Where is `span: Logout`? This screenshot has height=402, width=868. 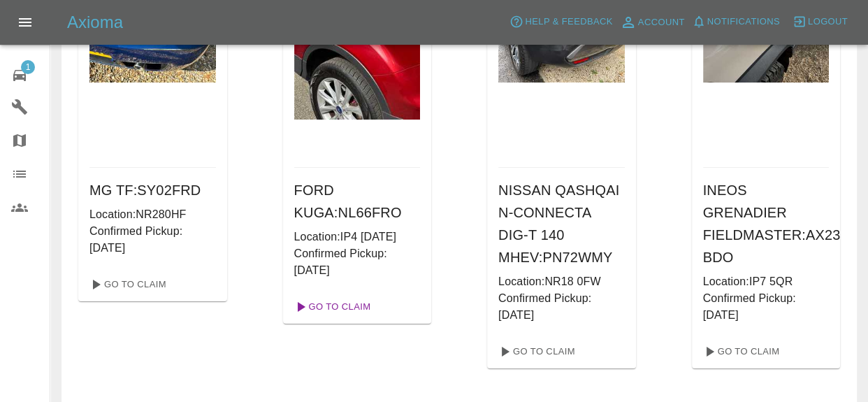 span: Logout is located at coordinates (828, 22).